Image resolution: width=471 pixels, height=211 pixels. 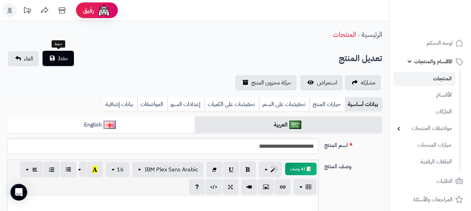 I want to click on span: 16, so click(x=120, y=170).